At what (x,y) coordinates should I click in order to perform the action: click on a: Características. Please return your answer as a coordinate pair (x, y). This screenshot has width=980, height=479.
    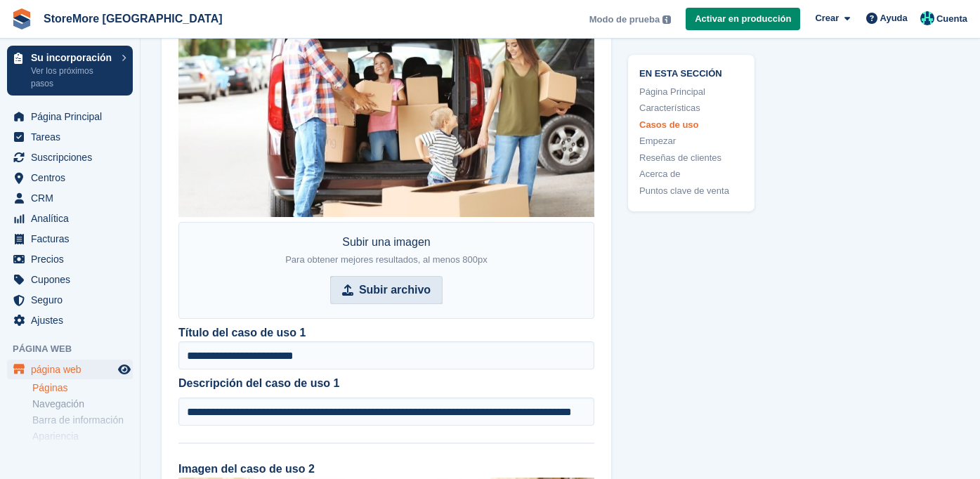
    Looking at the image, I should click on (691, 108).